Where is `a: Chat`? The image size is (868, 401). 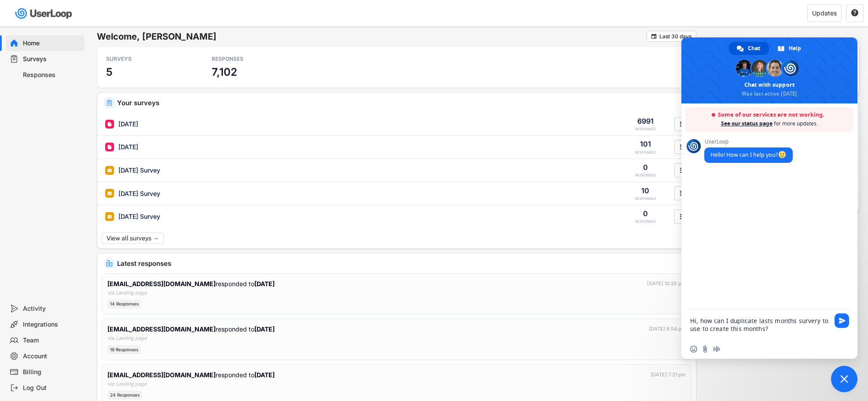 a: Chat is located at coordinates (749, 48).